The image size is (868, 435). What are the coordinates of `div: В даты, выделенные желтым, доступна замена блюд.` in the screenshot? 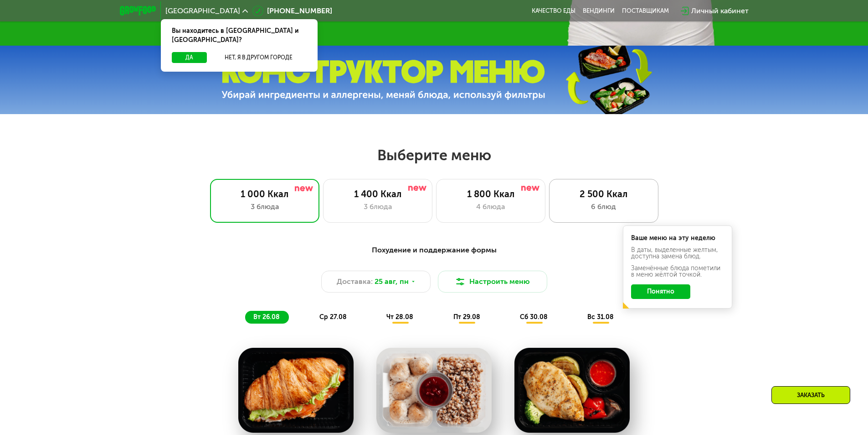 It's located at (678, 253).